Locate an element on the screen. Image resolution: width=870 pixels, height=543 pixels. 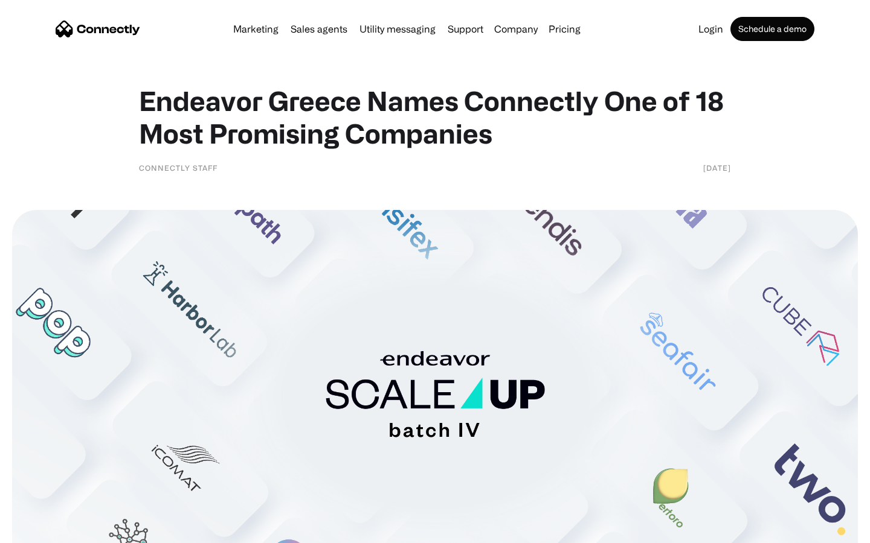
a: Support is located at coordinates (465, 29).